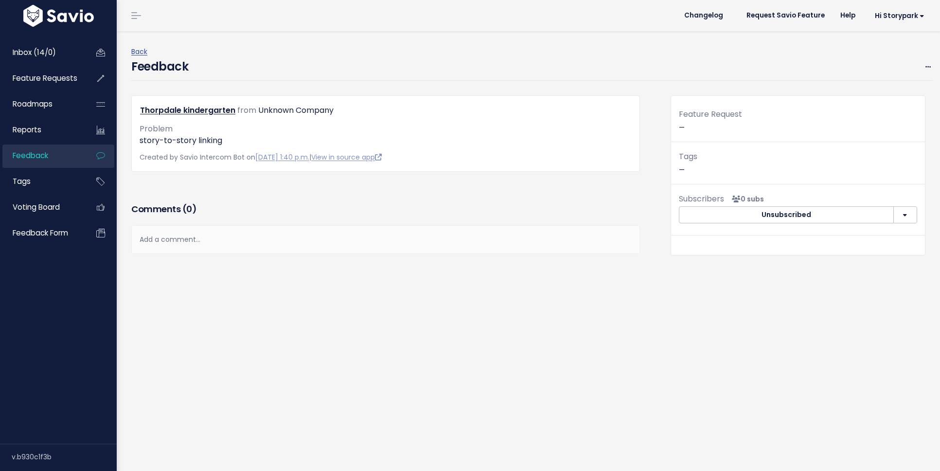 The height and width of the screenshot is (471, 940). What do you see at coordinates (41, 207) in the screenshot?
I see `a: Voting Board` at bounding box center [41, 207].